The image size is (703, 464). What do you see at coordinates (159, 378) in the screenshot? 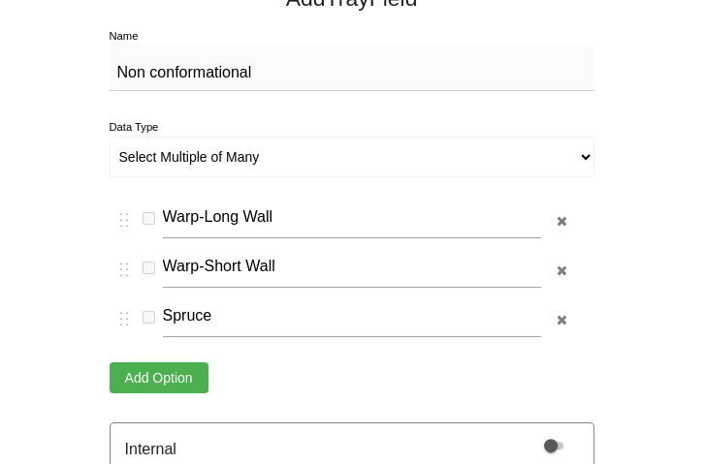
I see `button: Add Option` at bounding box center [159, 378].